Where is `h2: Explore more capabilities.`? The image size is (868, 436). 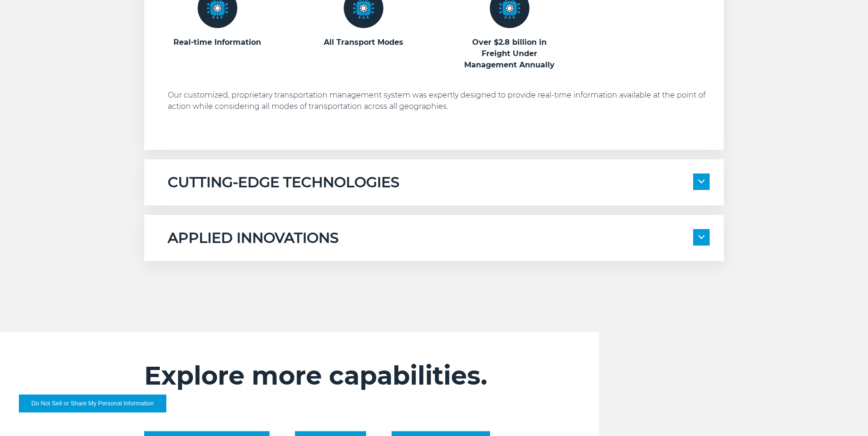
h2: Explore more capabilities. is located at coordinates (339, 376).